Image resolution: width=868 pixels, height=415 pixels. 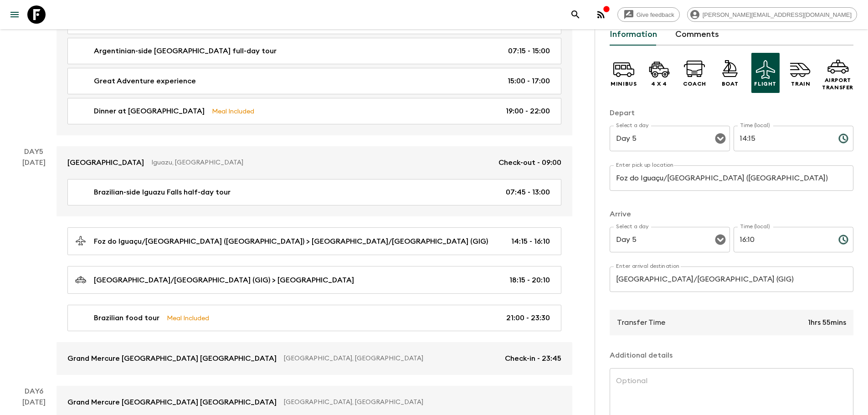 What do you see at coordinates (315, 81) in the screenshot?
I see `a: Great Adventure experience15:00 - 17:00` at bounding box center [315, 81].